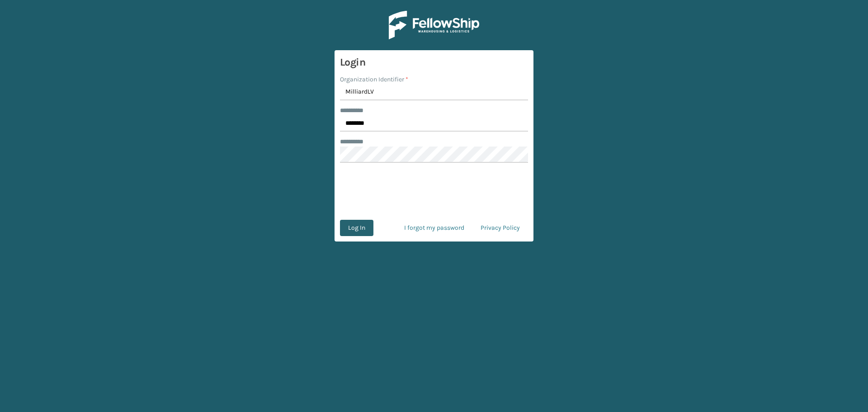 The width and height of the screenshot is (868, 412). I want to click on a: Privacy Policy, so click(500, 228).